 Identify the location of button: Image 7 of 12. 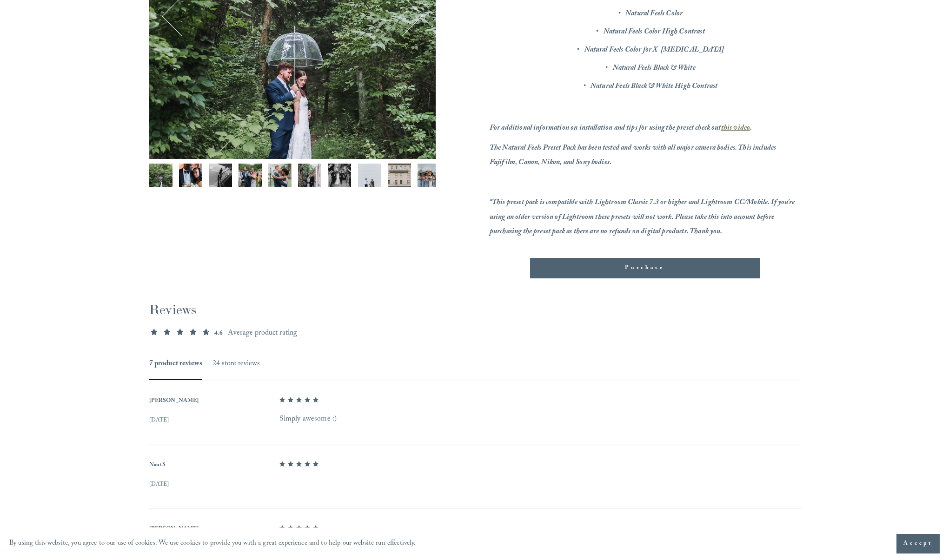
(340, 175).